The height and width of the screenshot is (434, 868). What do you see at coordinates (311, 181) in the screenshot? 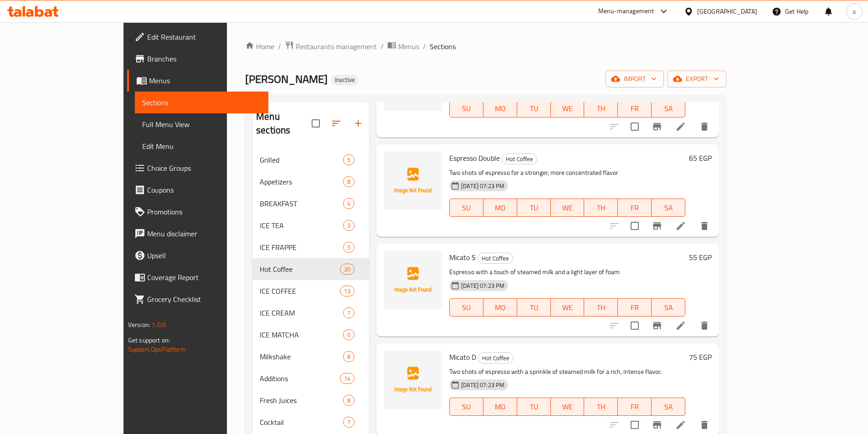
I see `div: Appetizers8` at bounding box center [311, 181].